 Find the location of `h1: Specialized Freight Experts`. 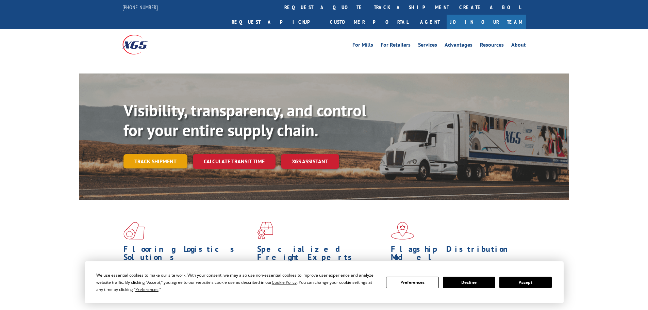

h1: Specialized Freight Experts is located at coordinates (321, 255).